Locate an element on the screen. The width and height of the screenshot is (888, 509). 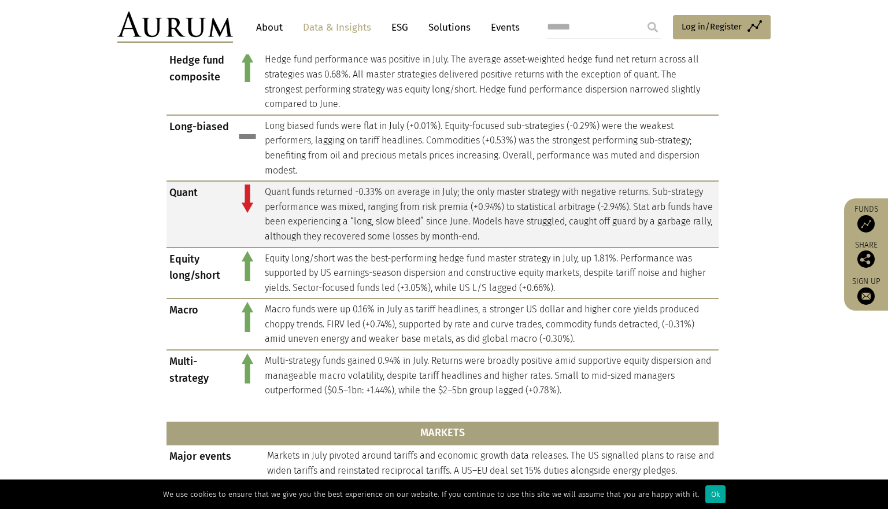
a: ESG is located at coordinates (399, 27).